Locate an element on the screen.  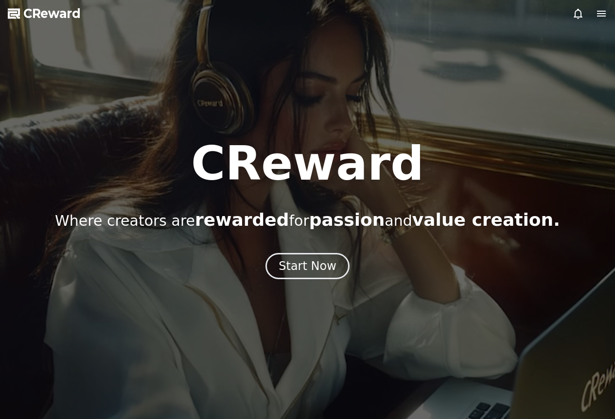
button: Start Now is located at coordinates (307, 266).